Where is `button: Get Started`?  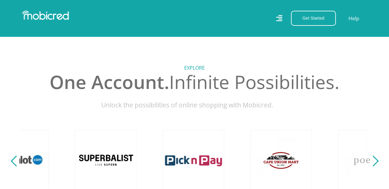 button: Get Started is located at coordinates (313, 18).